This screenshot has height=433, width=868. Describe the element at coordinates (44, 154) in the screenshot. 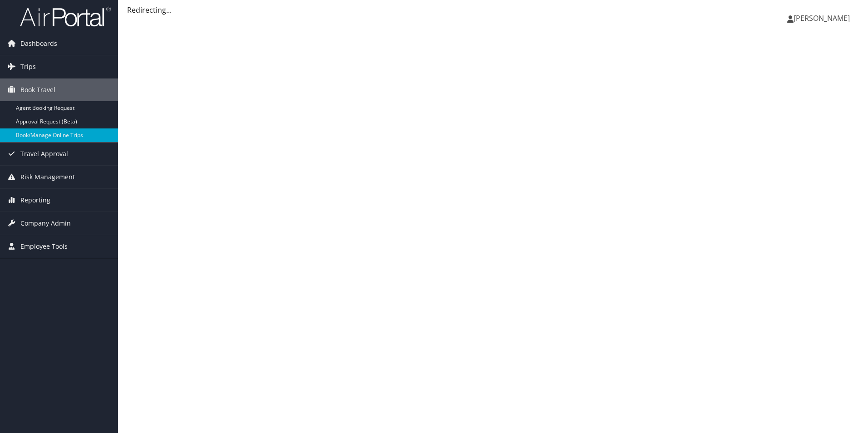

I see `span: Travel Approval` at that location.